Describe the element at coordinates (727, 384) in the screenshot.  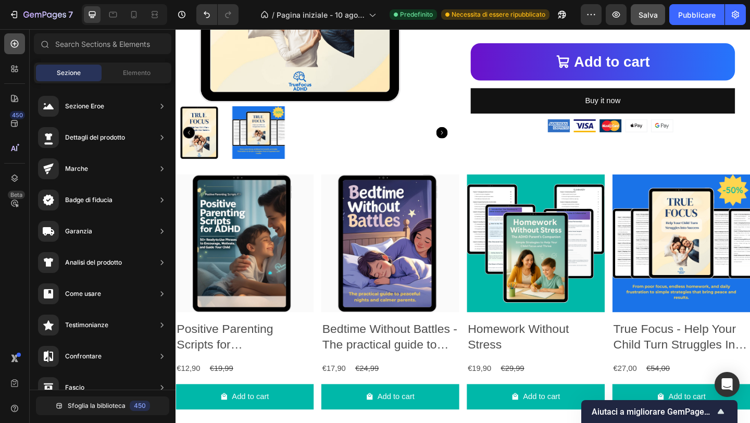
I see `div: Apri Intercom Messenger` at that location.